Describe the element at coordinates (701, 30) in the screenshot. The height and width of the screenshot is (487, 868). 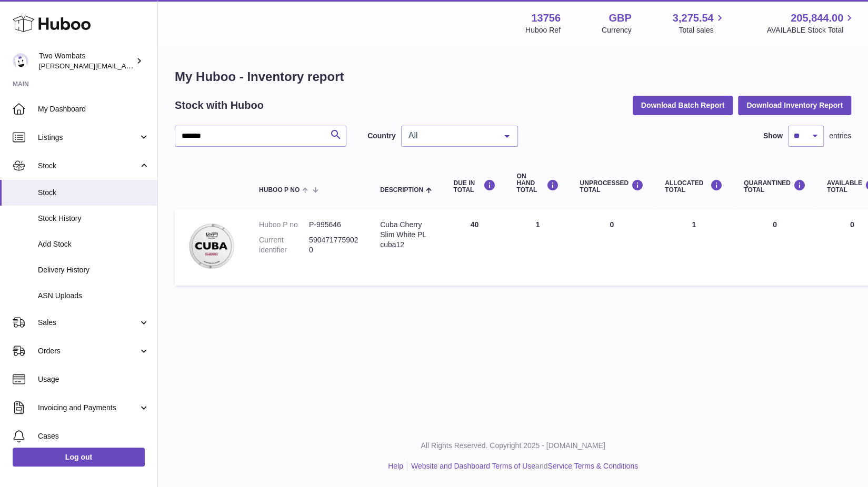
I see `span: Total sales` at that location.